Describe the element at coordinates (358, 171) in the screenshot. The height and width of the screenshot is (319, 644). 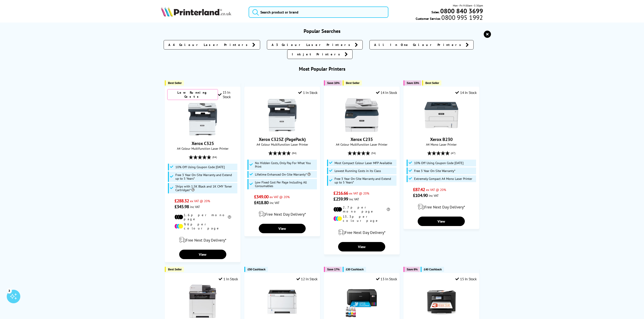
I see `span: Lowest Running Costs in its Class` at that location.